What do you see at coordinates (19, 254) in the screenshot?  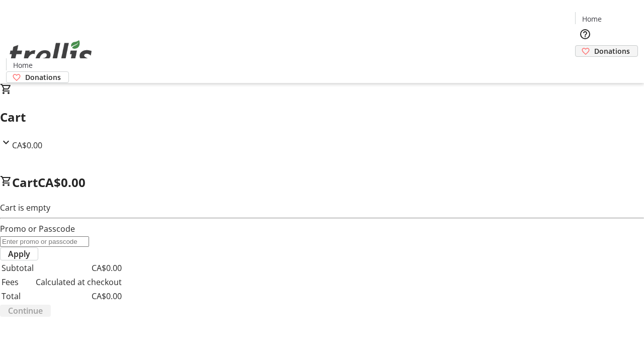 I see `span: Apply` at bounding box center [19, 254].